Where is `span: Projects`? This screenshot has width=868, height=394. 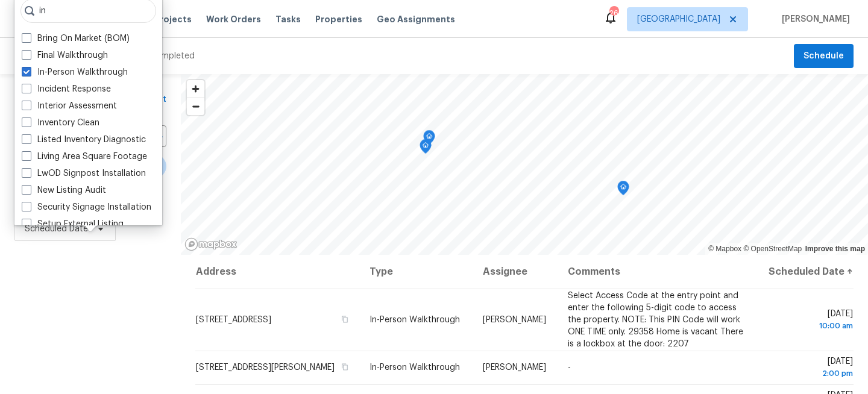 span: Projects is located at coordinates (172, 19).